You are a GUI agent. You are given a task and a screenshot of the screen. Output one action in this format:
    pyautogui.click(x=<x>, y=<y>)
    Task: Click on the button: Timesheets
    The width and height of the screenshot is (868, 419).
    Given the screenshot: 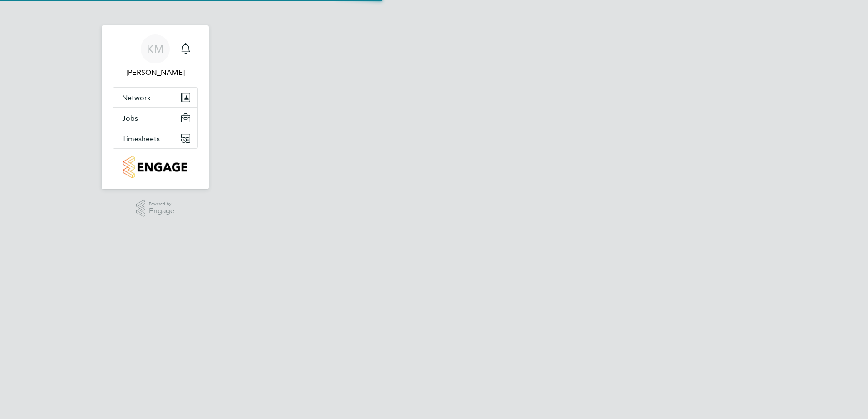 What is the action you would take?
    pyautogui.click(x=155, y=139)
    